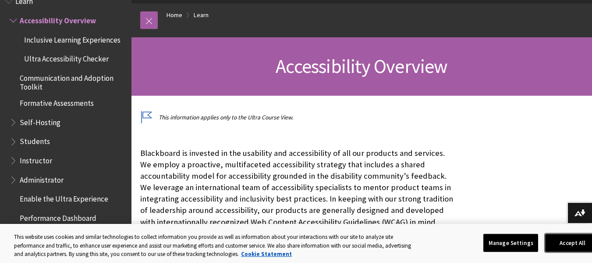 The height and width of the screenshot is (263, 592). What do you see at coordinates (40, 121) in the screenshot?
I see `span: Self-Hosting` at bounding box center [40, 121].